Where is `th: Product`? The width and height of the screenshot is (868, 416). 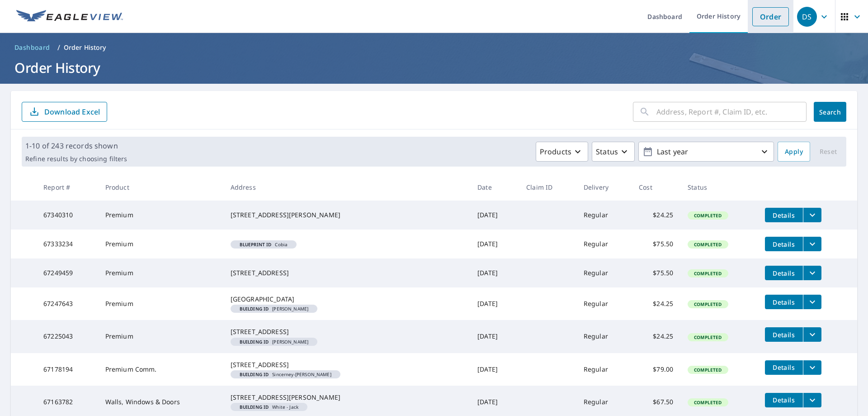 th: Product is located at coordinates (160, 186).